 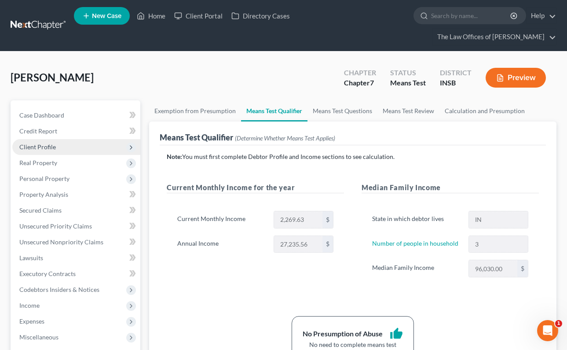 I want to click on button: Preview, so click(x=515, y=77).